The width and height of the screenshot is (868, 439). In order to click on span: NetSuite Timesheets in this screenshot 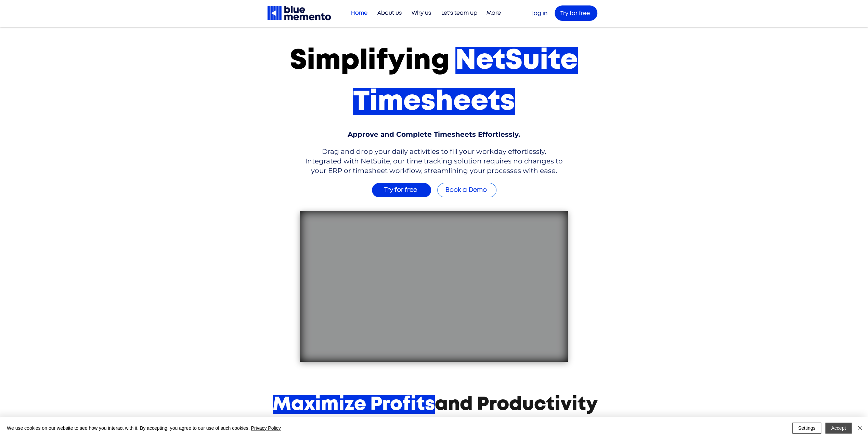, I will do `click(465, 81)`.